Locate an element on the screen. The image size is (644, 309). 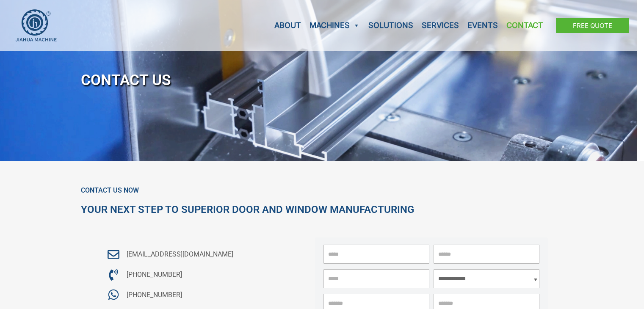
img: JH Aluminium Window & Door Processing Machines is located at coordinates (36, 25).